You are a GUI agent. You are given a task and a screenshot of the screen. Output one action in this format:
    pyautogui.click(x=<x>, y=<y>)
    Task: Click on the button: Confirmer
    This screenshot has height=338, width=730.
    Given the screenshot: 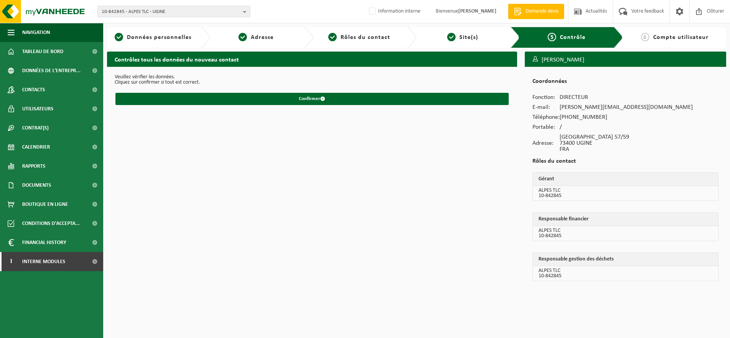 What is the action you would take?
    pyautogui.click(x=312, y=99)
    